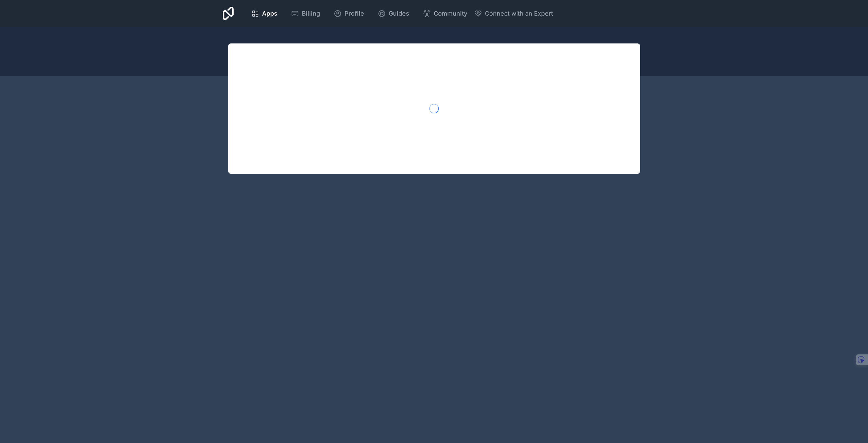 The width and height of the screenshot is (868, 443). What do you see at coordinates (355, 14) in the screenshot?
I see `span: Profile` at bounding box center [355, 14].